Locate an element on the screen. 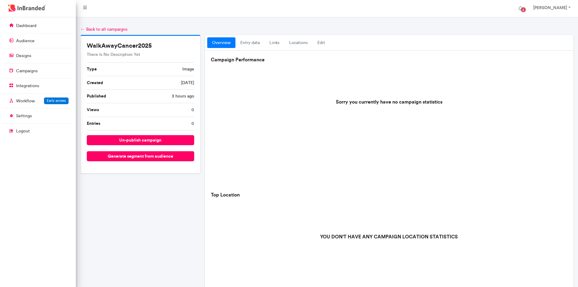  span: 3 hours ago is located at coordinates (183, 96).